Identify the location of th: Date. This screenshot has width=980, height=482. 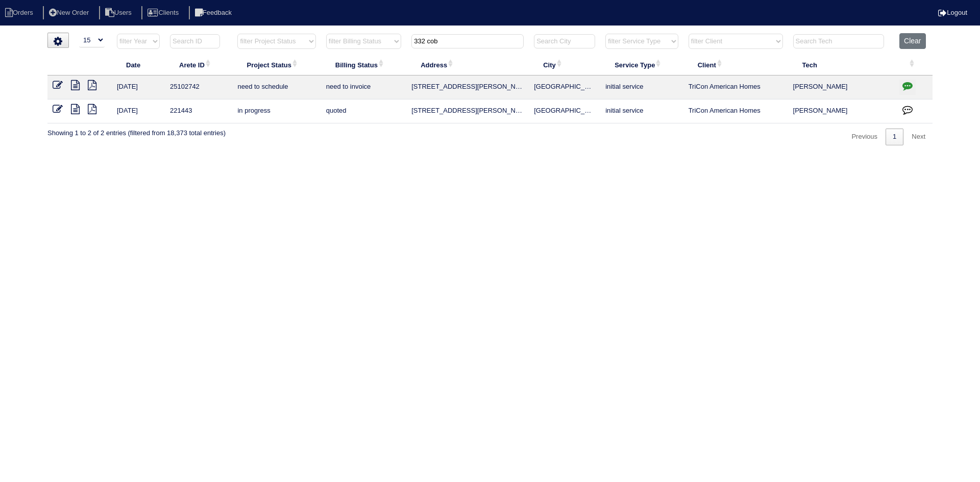
(138, 65).